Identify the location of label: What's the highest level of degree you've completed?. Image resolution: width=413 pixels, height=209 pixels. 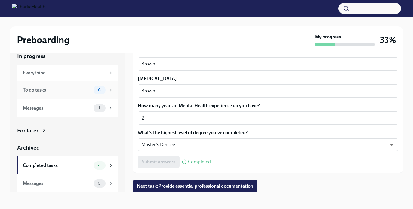
(268, 133).